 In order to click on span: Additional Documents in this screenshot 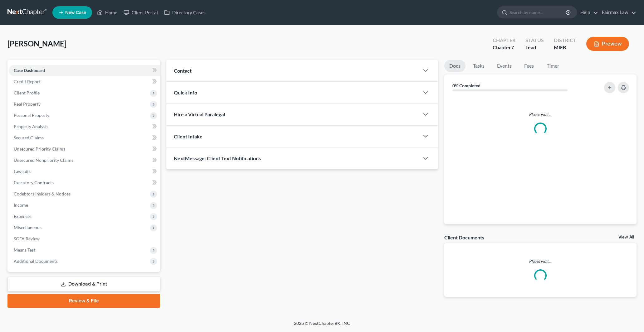, I will do `click(36, 261)`.